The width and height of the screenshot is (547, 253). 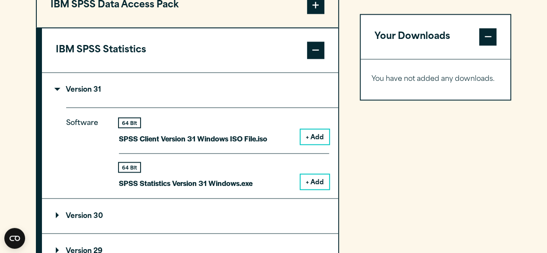 What do you see at coordinates (436, 37) in the screenshot?
I see `button: Your Downloads` at bounding box center [436, 37].